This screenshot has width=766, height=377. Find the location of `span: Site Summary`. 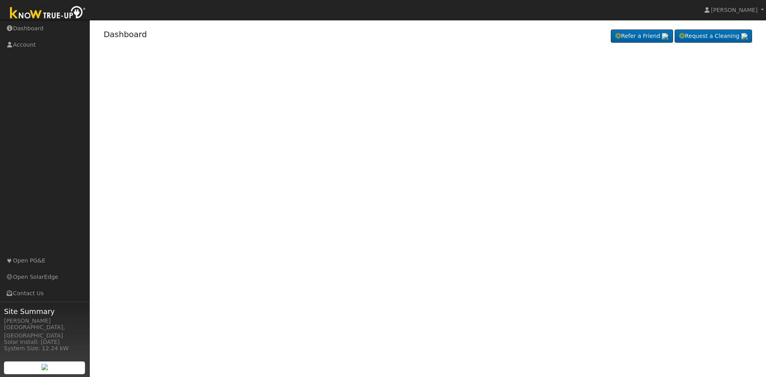

span: Site Summary is located at coordinates (45, 311).